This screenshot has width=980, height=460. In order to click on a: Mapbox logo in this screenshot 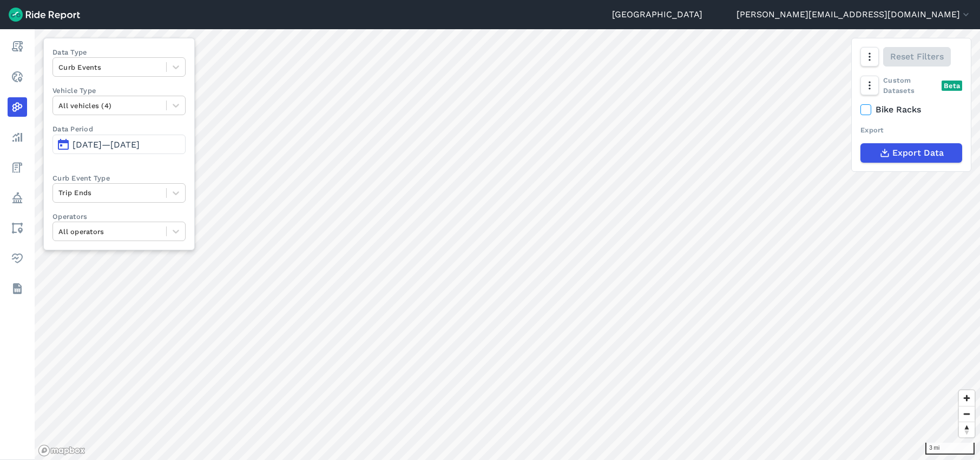, I will do `click(61, 451)`.